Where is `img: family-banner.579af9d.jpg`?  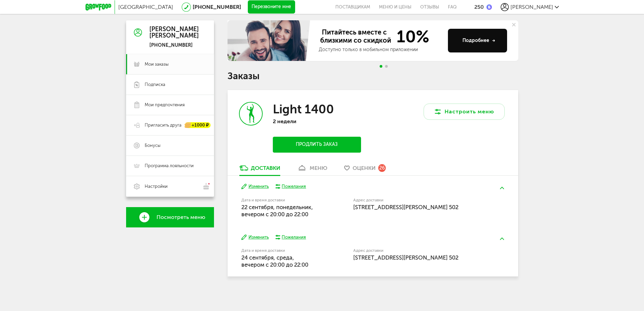 img: family-banner.579af9d.jpg is located at coordinates (270, 40).